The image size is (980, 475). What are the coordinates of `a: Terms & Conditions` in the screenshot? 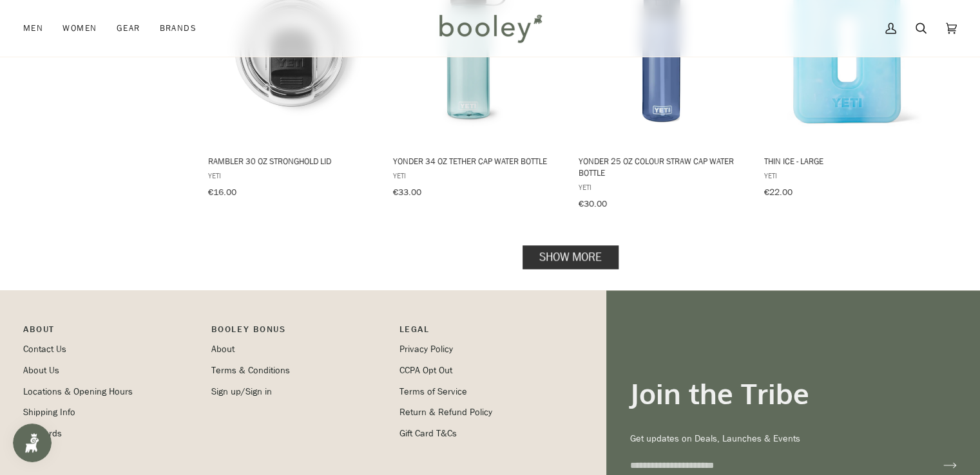 It's located at (250, 370).